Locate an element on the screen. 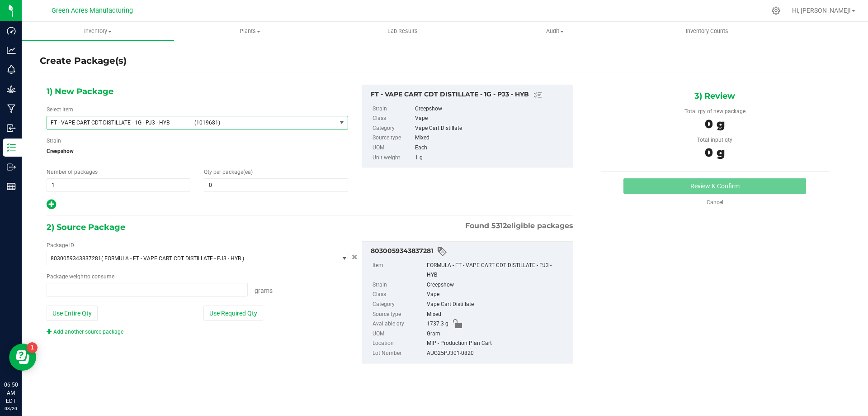  span: ( FORMULA - FT - VAPE CART CDT DISTILLATE - PJ3 - HYB ) is located at coordinates (173, 258).